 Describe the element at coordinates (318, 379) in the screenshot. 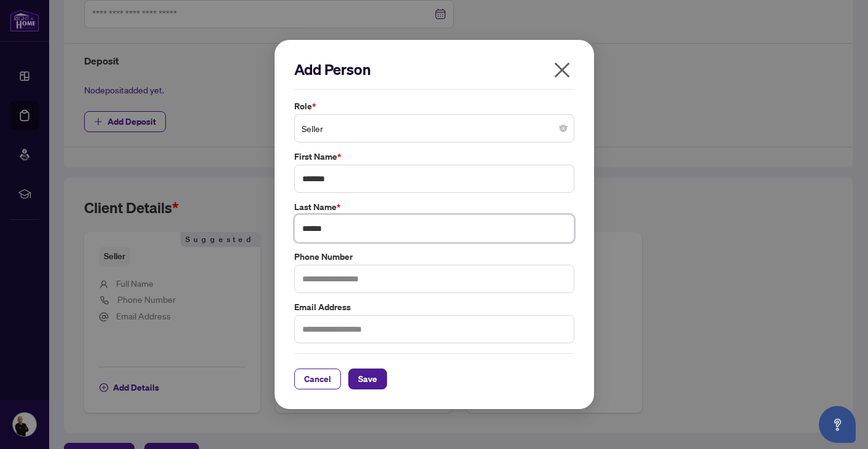

I see `span: Cancel` at that location.